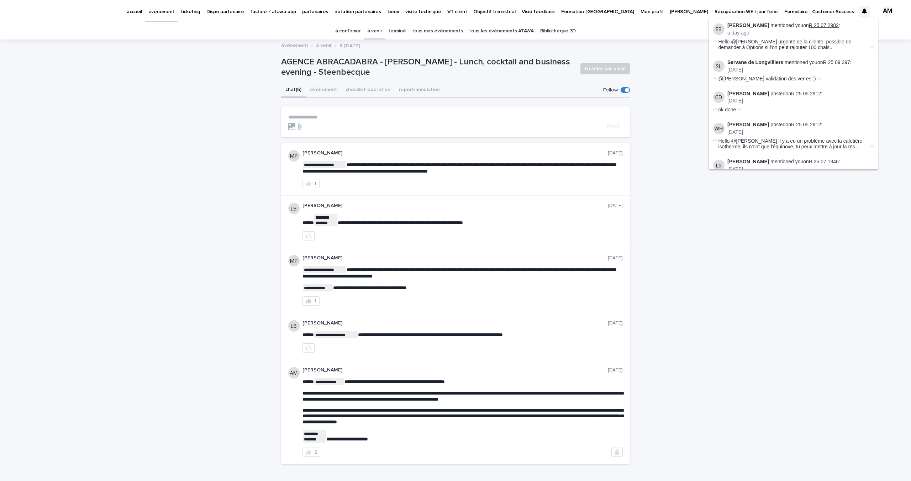 This screenshot has height=481, width=911. What do you see at coordinates (419, 90) in the screenshot?
I see `button: report/annulation` at bounding box center [419, 90].